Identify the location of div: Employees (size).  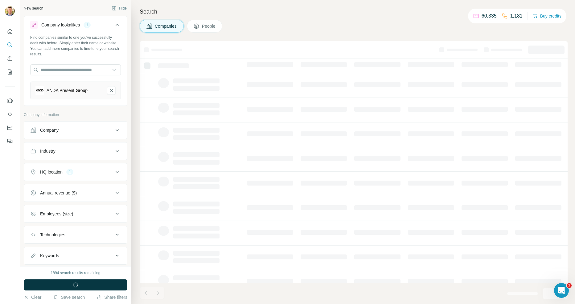
(56, 214).